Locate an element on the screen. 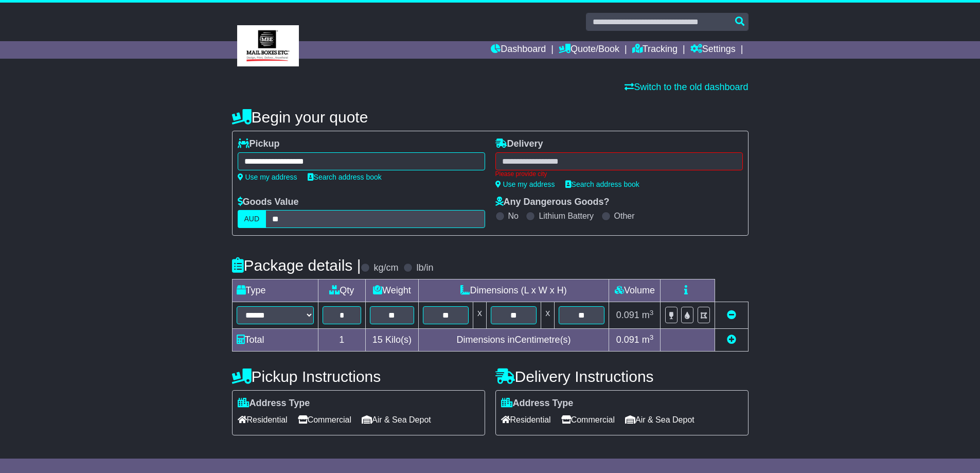 This screenshot has height=473, width=980. a: Switch to the old dashboard is located at coordinates (686, 87).